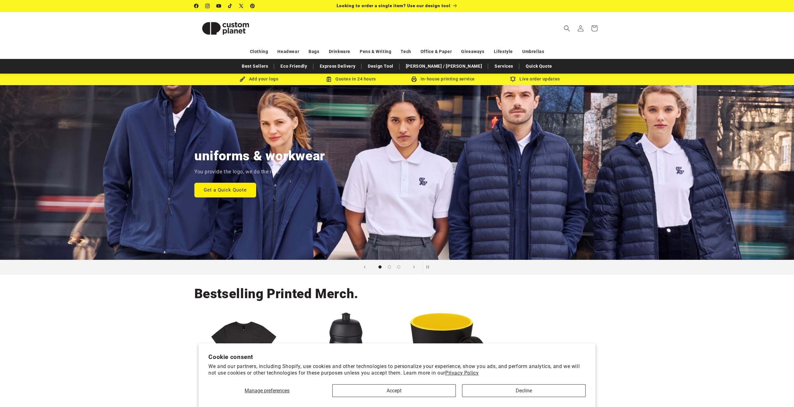  I want to click on button: Load slide 1 of 3, so click(380, 267).